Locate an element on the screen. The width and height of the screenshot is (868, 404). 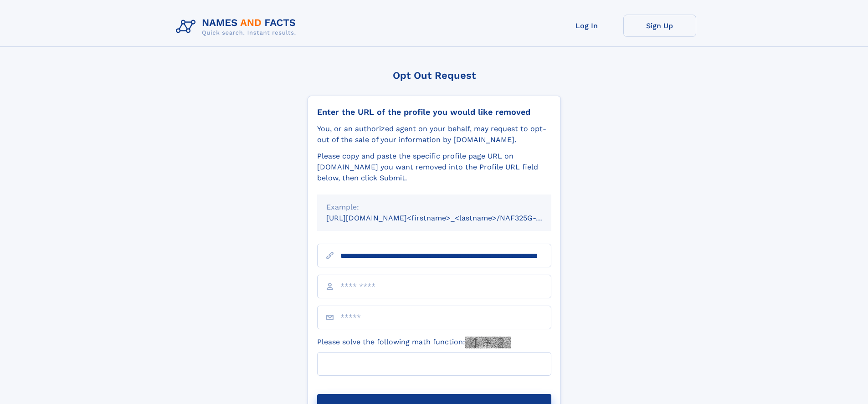
label: Please solve the following math function: is located at coordinates (413, 342).